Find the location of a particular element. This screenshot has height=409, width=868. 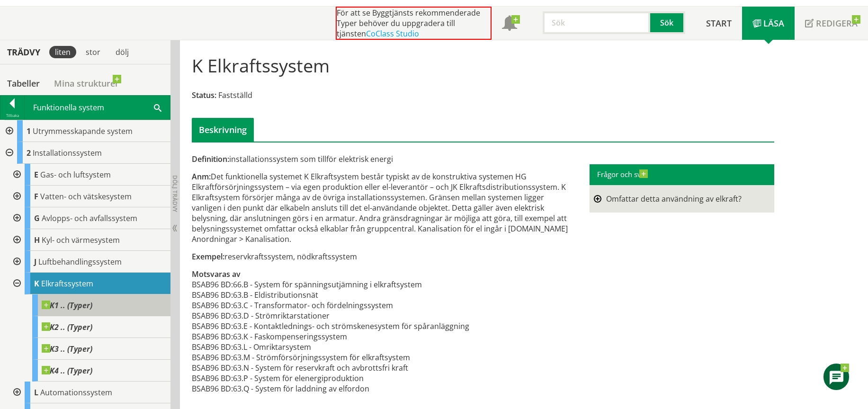

span: Vatten- och vätskesystem is located at coordinates (85, 196).